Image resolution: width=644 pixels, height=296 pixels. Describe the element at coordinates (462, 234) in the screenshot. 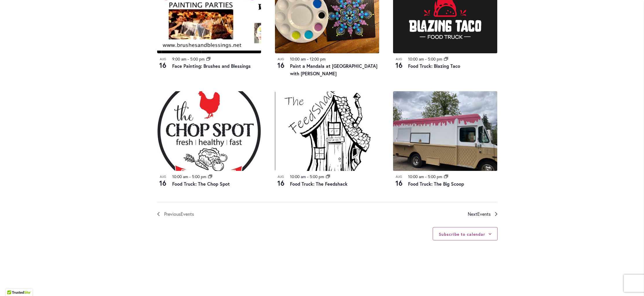

I see `button: Subscribe to calendar` at that location.